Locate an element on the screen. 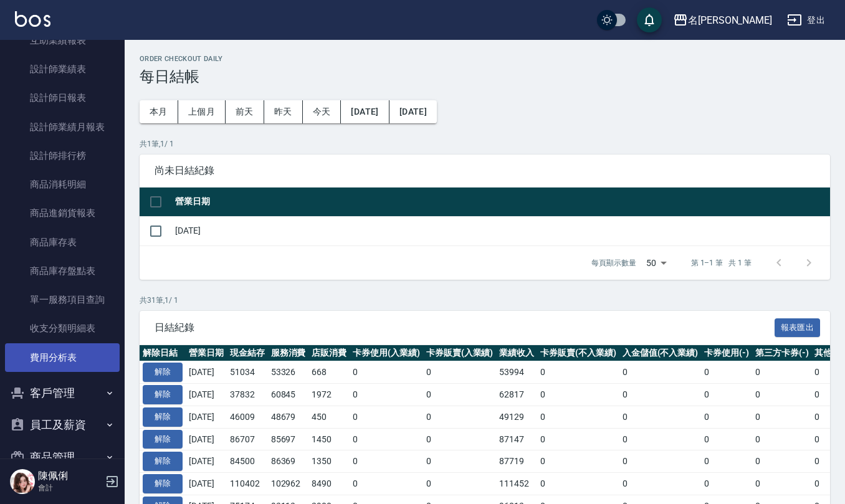 This screenshot has width=845, height=504. button: 報表匯出 is located at coordinates (797, 327).